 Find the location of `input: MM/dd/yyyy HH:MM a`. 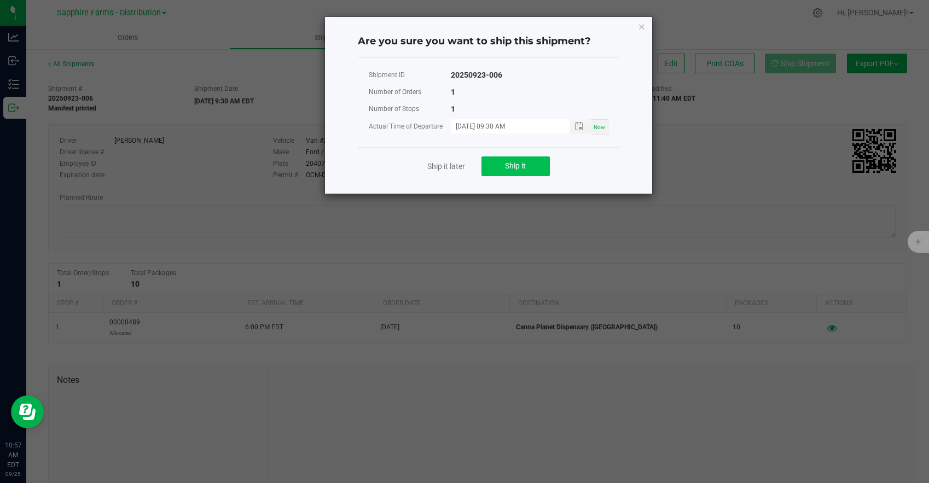

input: MM/dd/yyyy HH:MM a is located at coordinates (505, 126).